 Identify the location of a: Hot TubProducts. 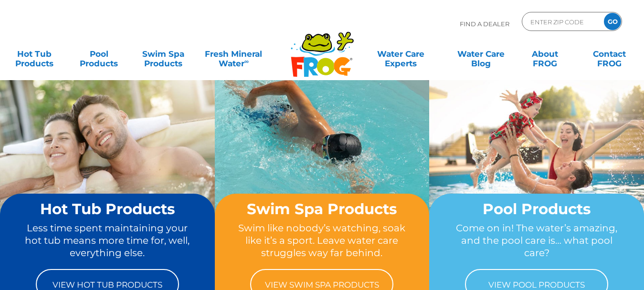
(34, 54).